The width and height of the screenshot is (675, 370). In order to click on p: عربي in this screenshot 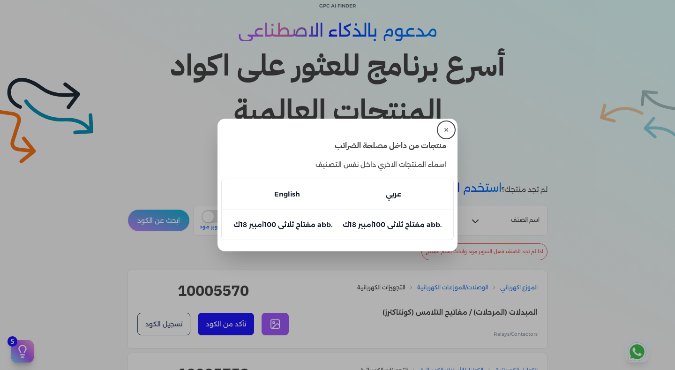, I will do `click(393, 194)`.